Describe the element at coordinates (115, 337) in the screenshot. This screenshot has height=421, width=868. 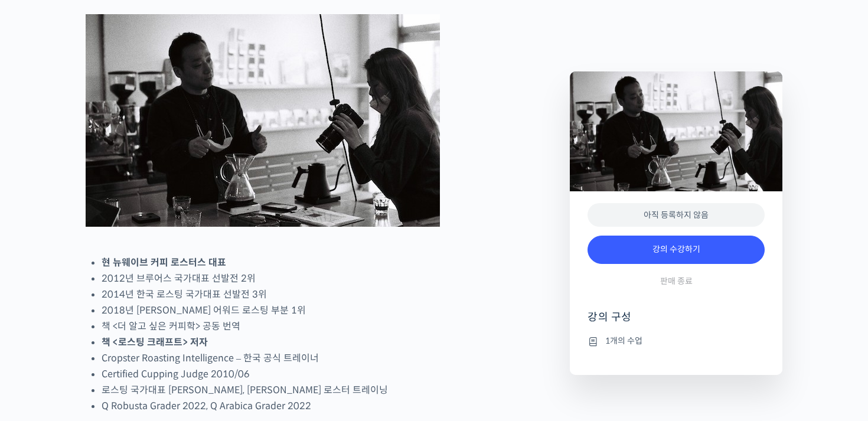
I see `a: 대화` at that location.